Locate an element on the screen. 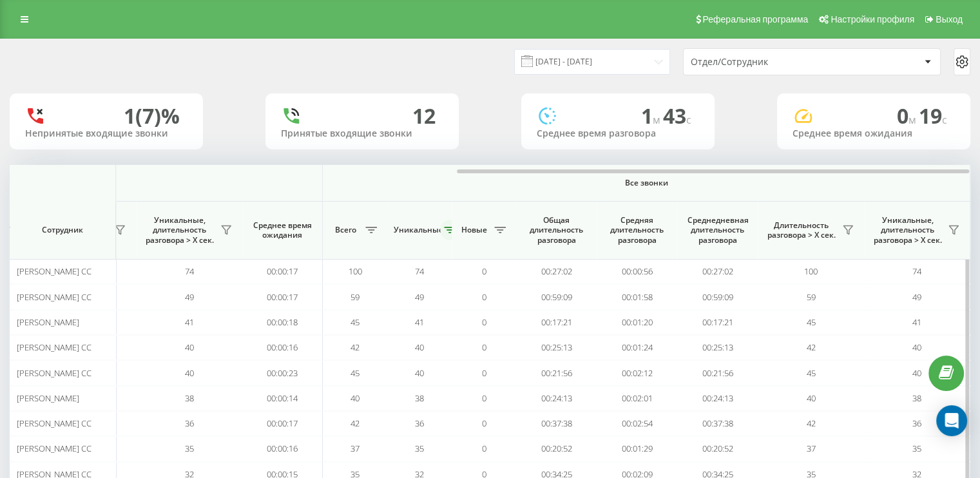  td: 00:02:12 is located at coordinates (636, 373).